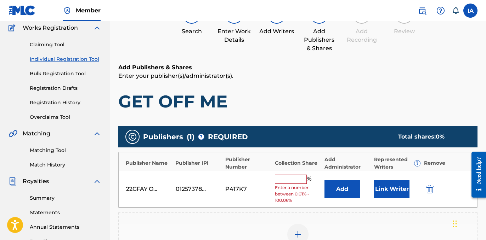 The width and height of the screenshot is (486, 240). Describe the element at coordinates (248, 164) in the screenshot. I see `div: Publisher Number` at that location.